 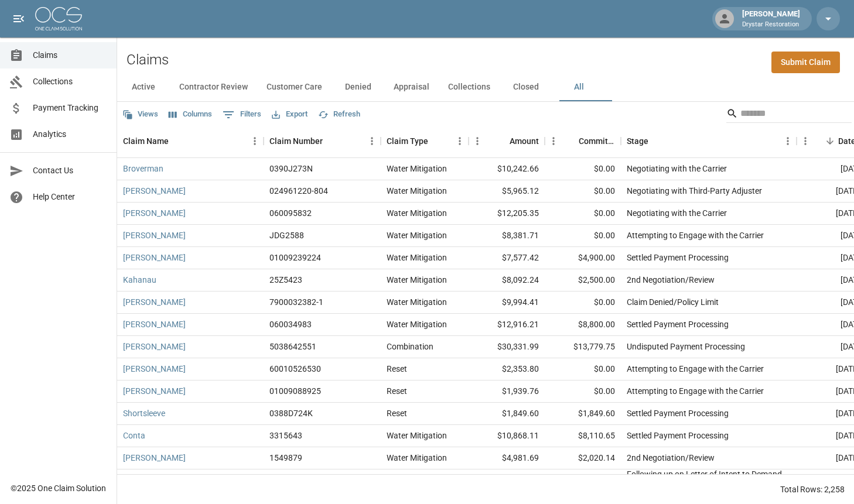 I want to click on div: 0390J273N, so click(x=291, y=168).